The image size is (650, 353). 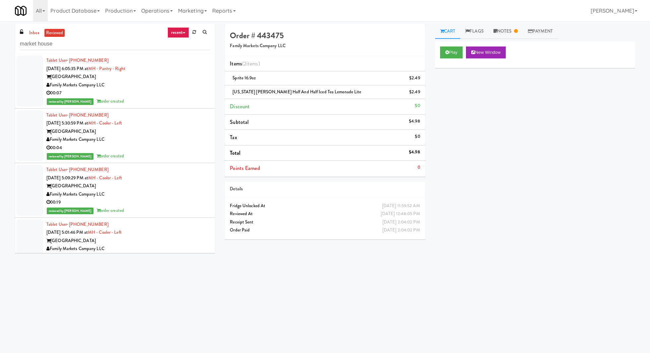 I want to click on a: inbox, so click(x=34, y=33).